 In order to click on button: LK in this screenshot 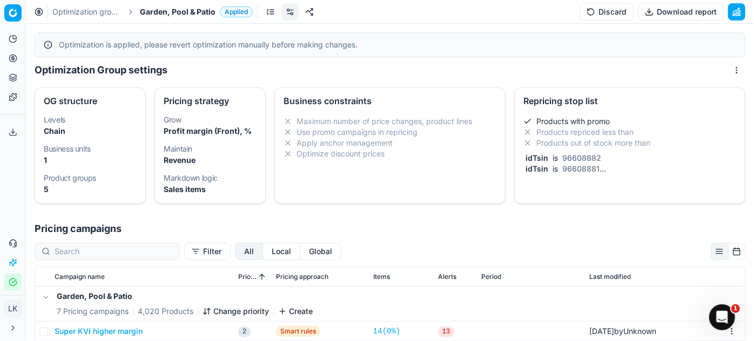, I will do `click(13, 309)`.